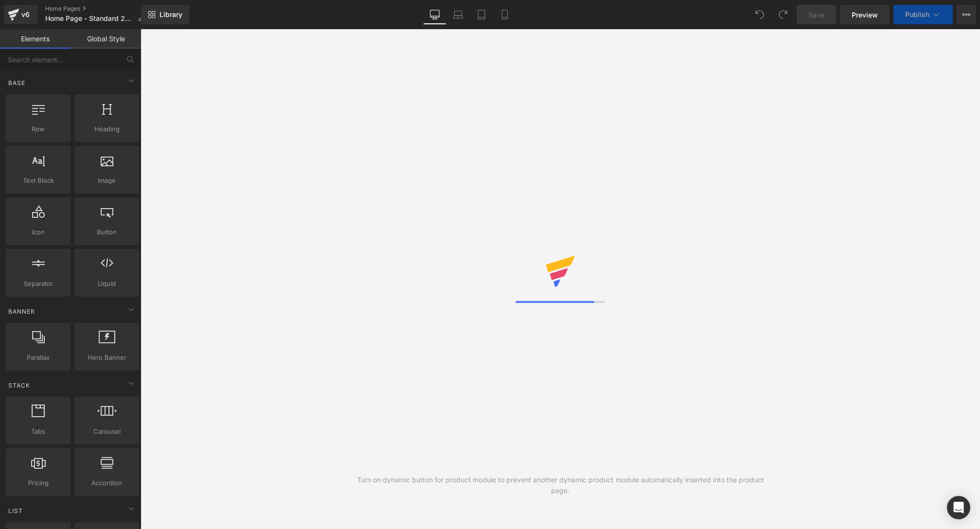 The image size is (980, 529). Describe the element at coordinates (107, 180) in the screenshot. I see `span: Image` at that location.